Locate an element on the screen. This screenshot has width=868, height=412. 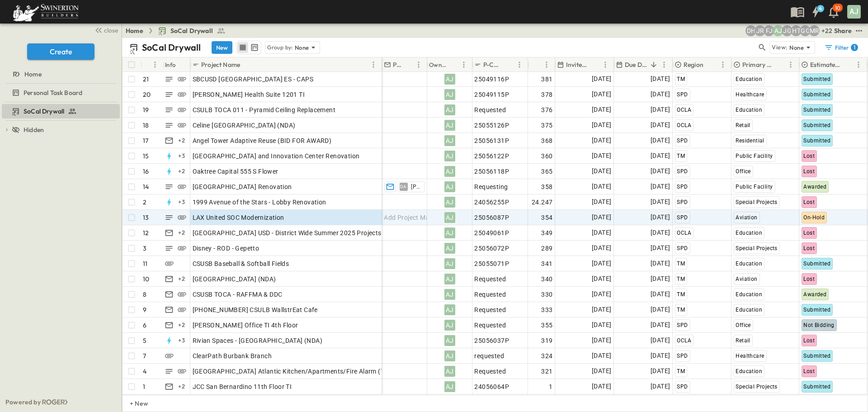
div: SoCal Drywalltest is located at coordinates (60, 111).